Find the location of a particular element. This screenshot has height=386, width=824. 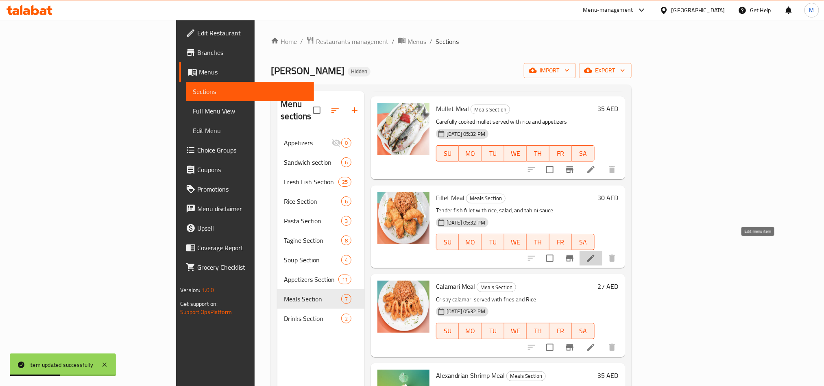

a: Grocery Checklist is located at coordinates (246, 267).